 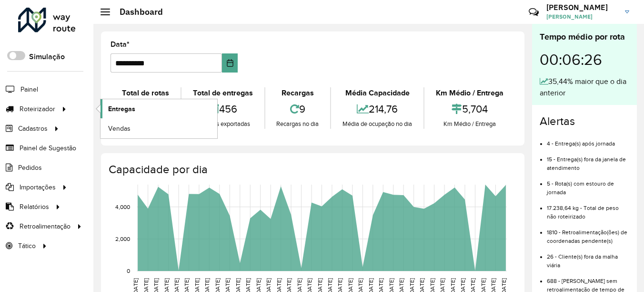 I want to click on span: Importações, so click(x=38, y=187).